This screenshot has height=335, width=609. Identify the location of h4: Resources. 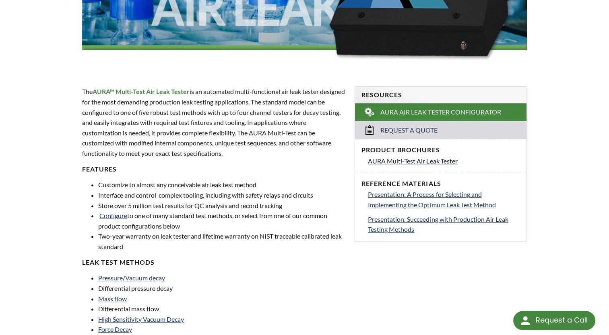
(440, 95).